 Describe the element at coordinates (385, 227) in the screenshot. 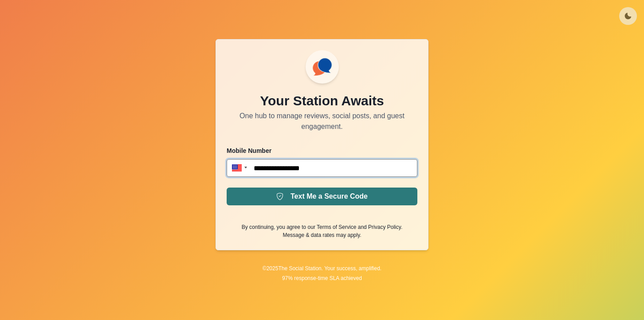

I see `a: Privacy Policy` at that location.